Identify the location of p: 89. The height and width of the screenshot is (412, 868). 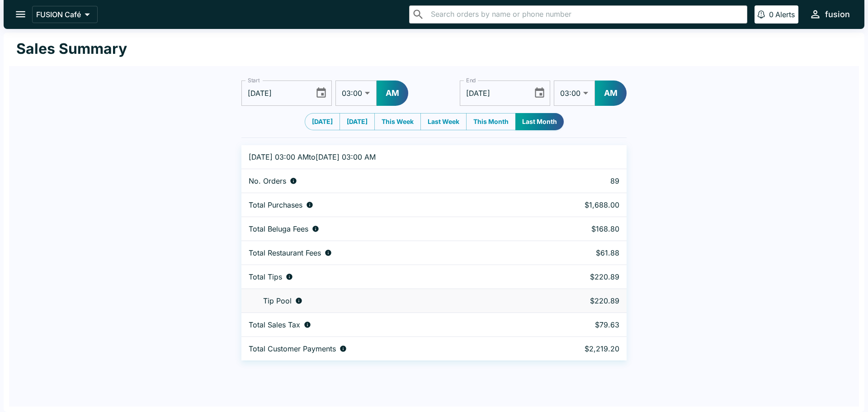
(577, 181).